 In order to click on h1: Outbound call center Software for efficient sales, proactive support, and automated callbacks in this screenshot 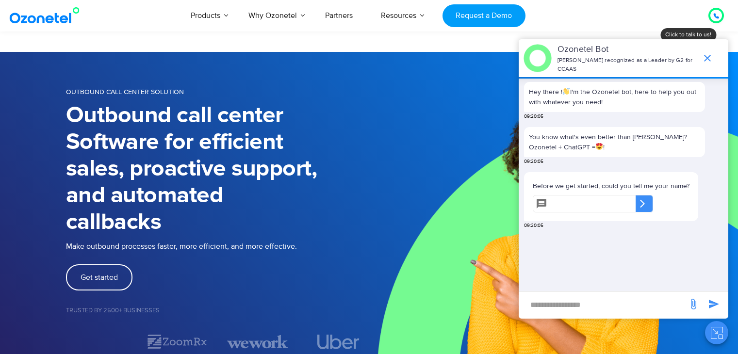, I will do `click(217, 169)`.